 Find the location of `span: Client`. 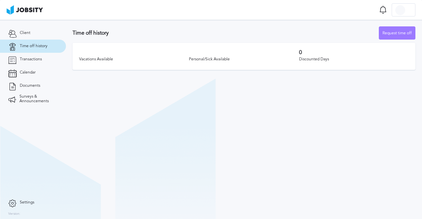

span: Client is located at coordinates (25, 33).